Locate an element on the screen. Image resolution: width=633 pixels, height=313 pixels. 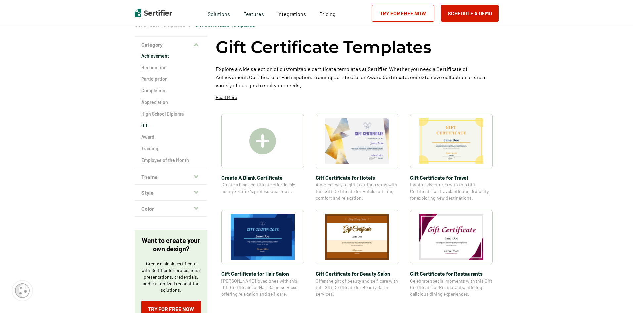
img: Gift Certificate​ for Hair Salon is located at coordinates (263, 237).